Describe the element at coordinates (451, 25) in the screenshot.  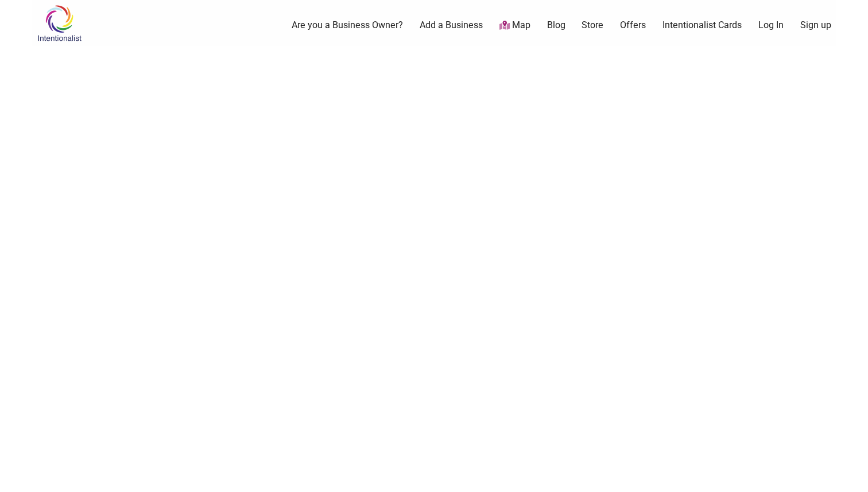
I see `a: Add a Business` at that location.